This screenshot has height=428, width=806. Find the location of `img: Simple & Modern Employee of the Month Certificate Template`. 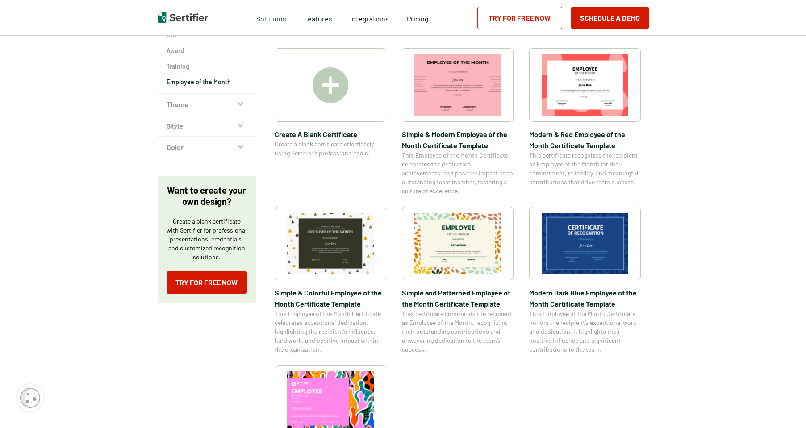

img: Simple & Modern Employee of the Month Certificate Template is located at coordinates (458, 85).